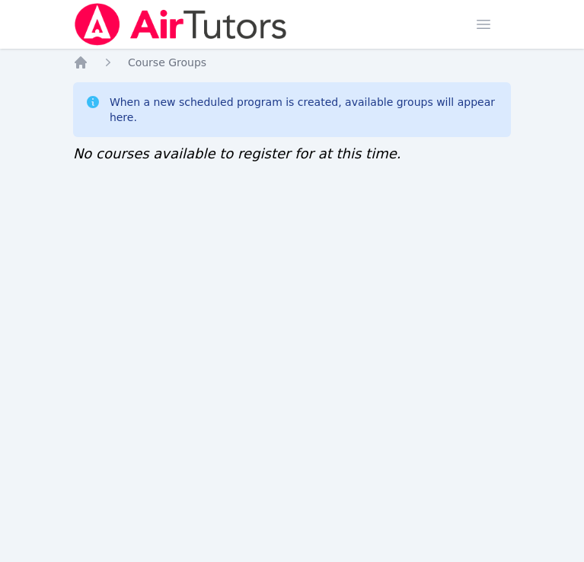 The width and height of the screenshot is (584, 562). What do you see at coordinates (167, 62) in the screenshot?
I see `a: Course Groups` at bounding box center [167, 62].